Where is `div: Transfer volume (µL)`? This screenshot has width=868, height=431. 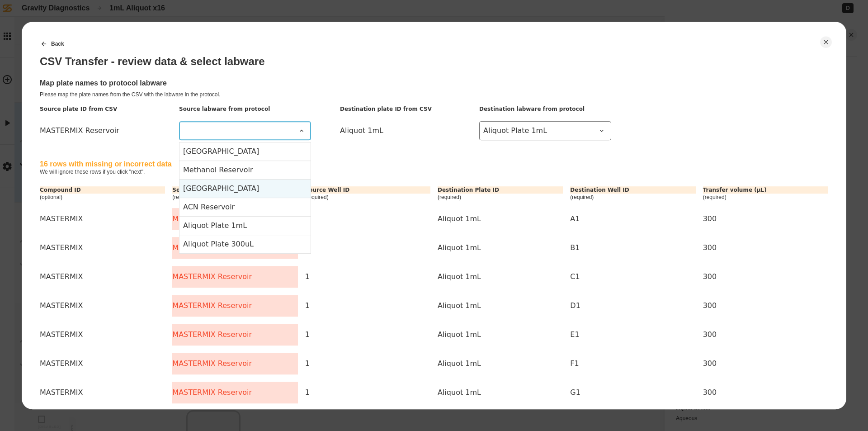 div: Transfer volume (µL) is located at coordinates (765, 190).